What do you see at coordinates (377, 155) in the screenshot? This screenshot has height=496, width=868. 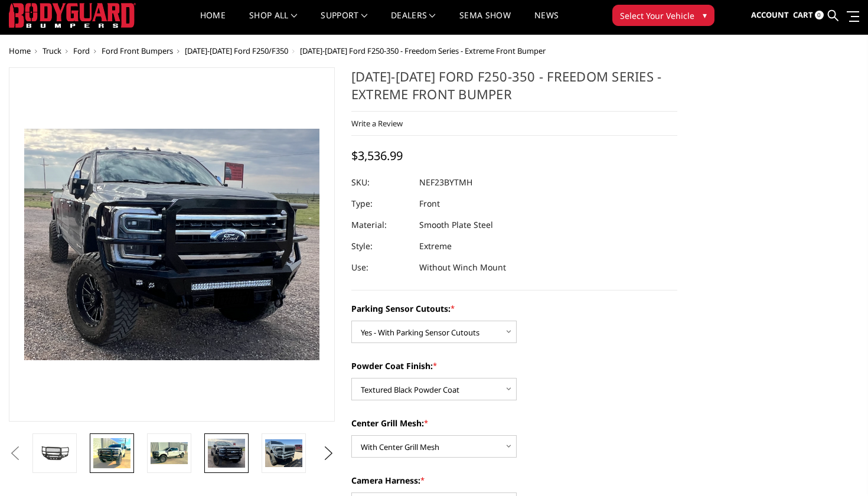 I see `span: $3,536.99` at bounding box center [377, 155].